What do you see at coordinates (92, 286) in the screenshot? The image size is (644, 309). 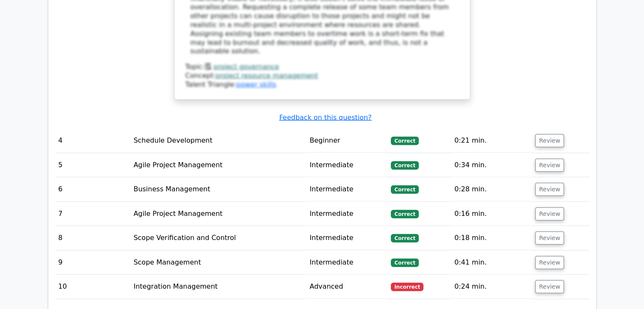 I see `td: 10` at bounding box center [92, 286].